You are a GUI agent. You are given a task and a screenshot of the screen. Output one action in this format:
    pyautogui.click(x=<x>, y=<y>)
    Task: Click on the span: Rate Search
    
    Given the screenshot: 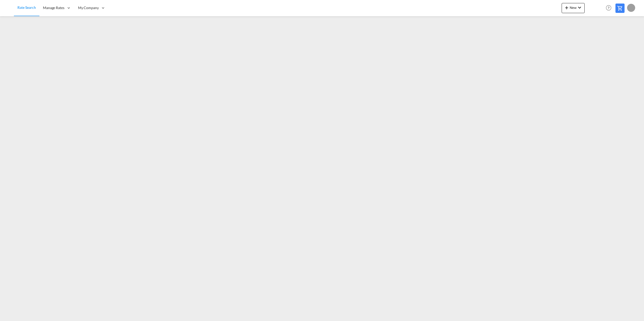 What is the action you would take?
    pyautogui.click(x=27, y=7)
    